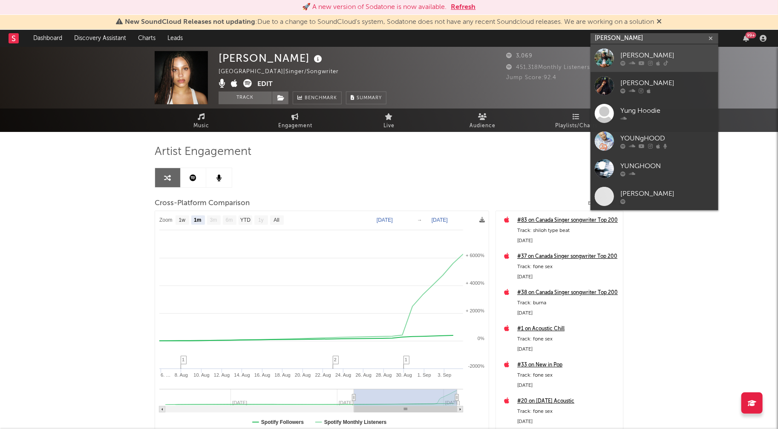 This screenshot has height=429, width=778. Describe the element at coordinates (654, 113) in the screenshot. I see `a: Yung Hoodie` at that location.